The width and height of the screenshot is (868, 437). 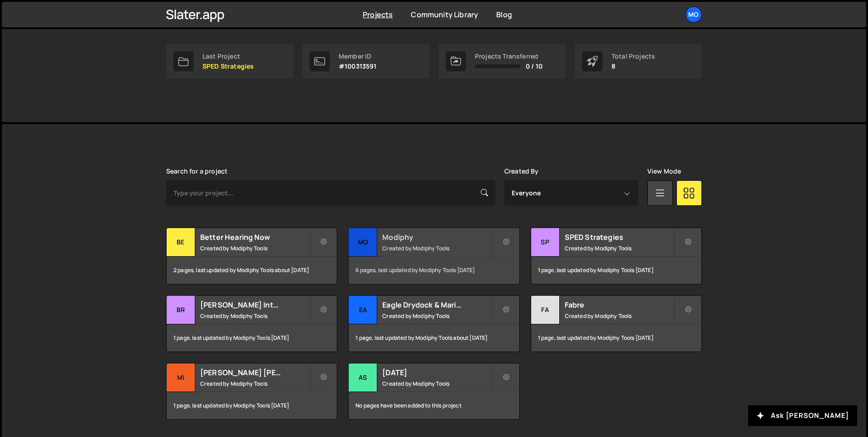 I want to click on h2: Fabre, so click(x=619, y=305).